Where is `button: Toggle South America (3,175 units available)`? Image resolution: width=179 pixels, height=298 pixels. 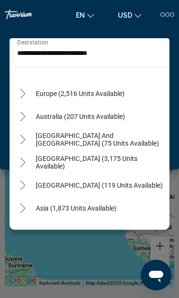
button: Toggle South America (3,175 units available) is located at coordinates (22, 162).